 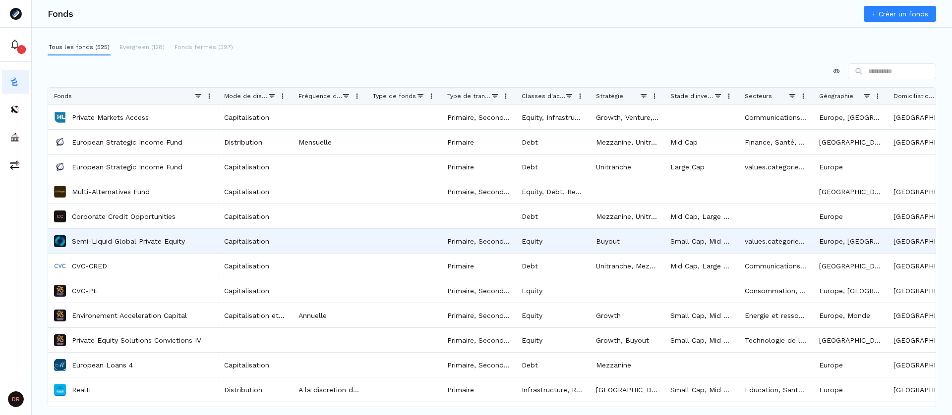 What do you see at coordinates (609, 96) in the screenshot?
I see `span: Stratégie` at bounding box center [609, 96].